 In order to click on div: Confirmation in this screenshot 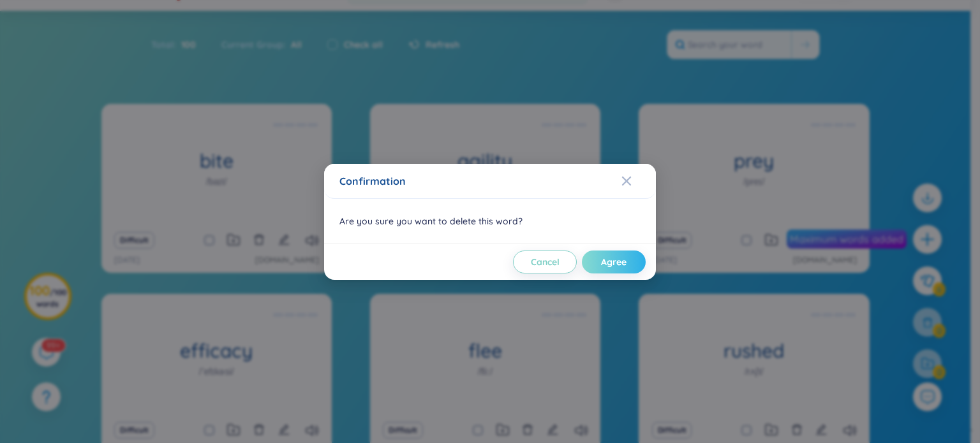, I will do `click(490, 181)`.